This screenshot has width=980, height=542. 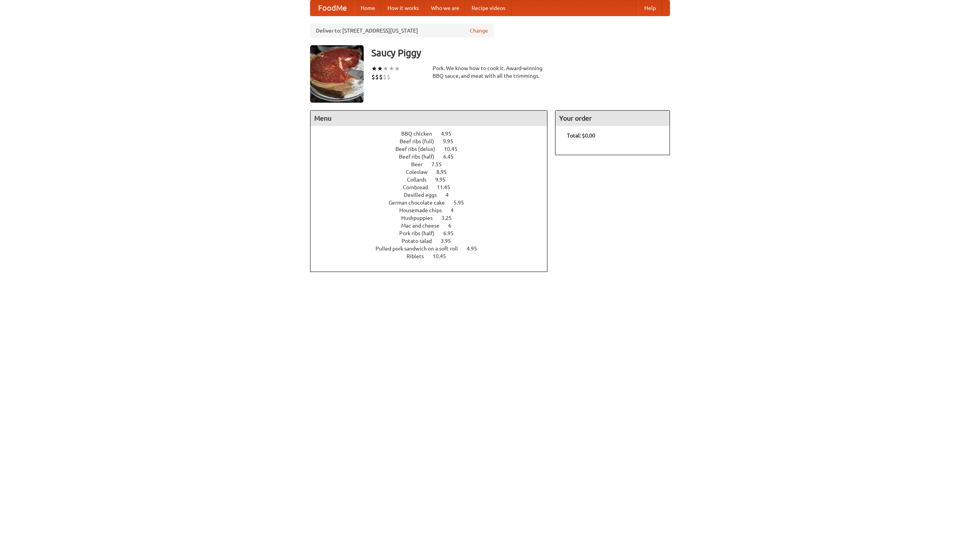 What do you see at coordinates (420, 249) in the screenshot?
I see `span: Pulled pork sandwich on a soft roll` at bounding box center [420, 249].